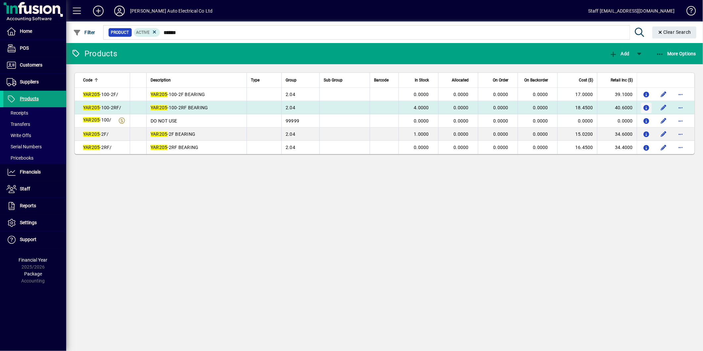 The width and height of the screenshot is (703, 351). What do you see at coordinates (28, 239) in the screenshot?
I see `span: Support` at bounding box center [28, 239].